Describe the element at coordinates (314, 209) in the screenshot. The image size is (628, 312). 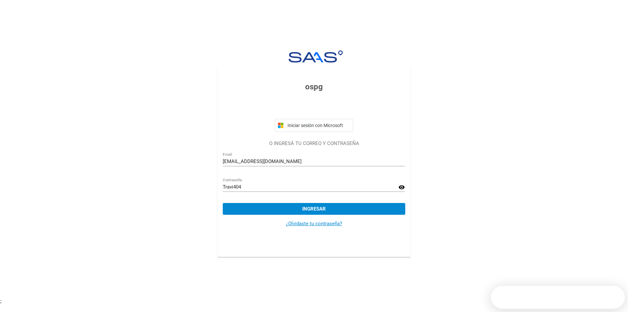
I see `button: Ingresar` at that location.